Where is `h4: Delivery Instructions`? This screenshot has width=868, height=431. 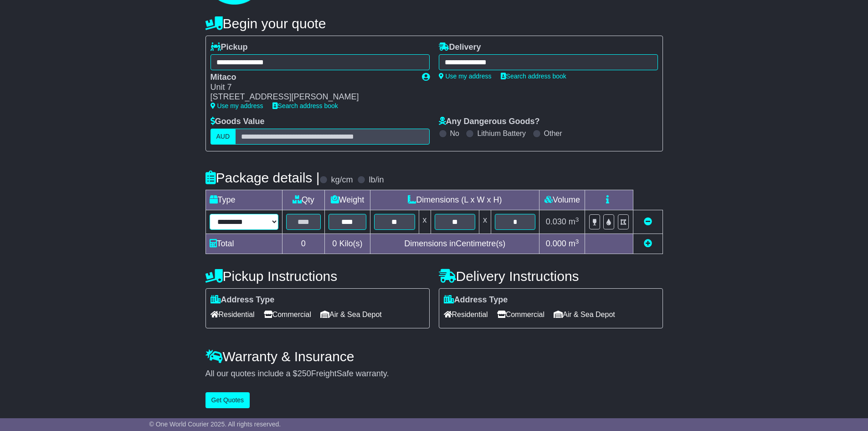 h4: Delivery Instructions is located at coordinates (551, 276).